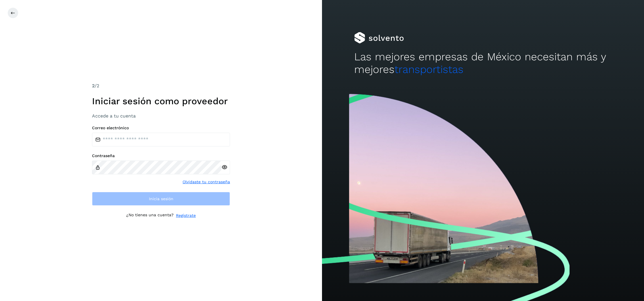  What do you see at coordinates (161, 101) in the screenshot?
I see `h1: Iniciar sesión como proveedor` at bounding box center [161, 101].